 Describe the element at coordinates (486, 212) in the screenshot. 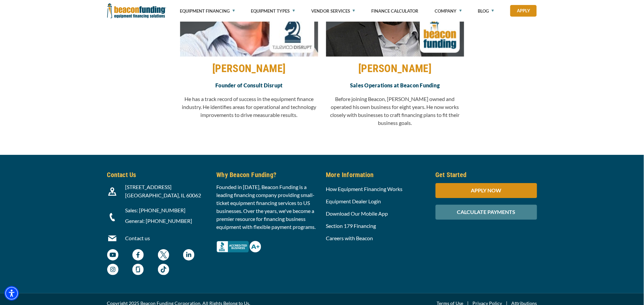

I see `a: CALCULATE PAYMENTS` at that location.